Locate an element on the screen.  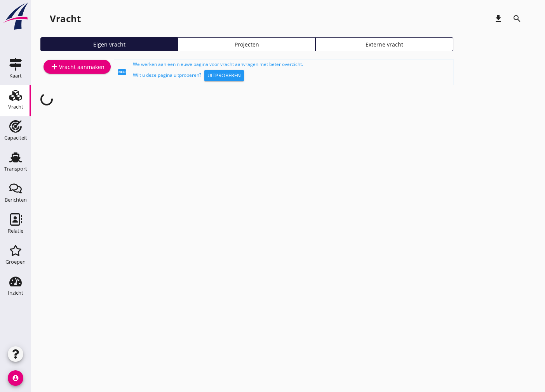
div: Projecten is located at coordinates (247, 44).